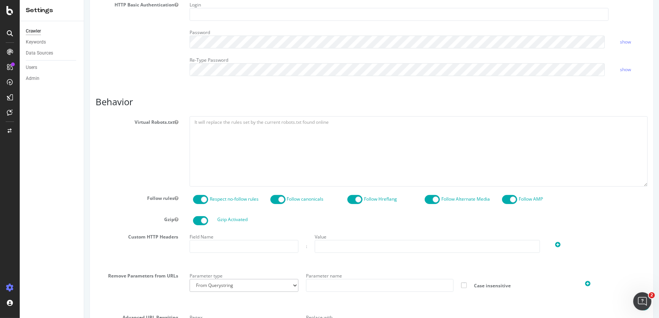  I want to click on a: Admin, so click(52, 78).